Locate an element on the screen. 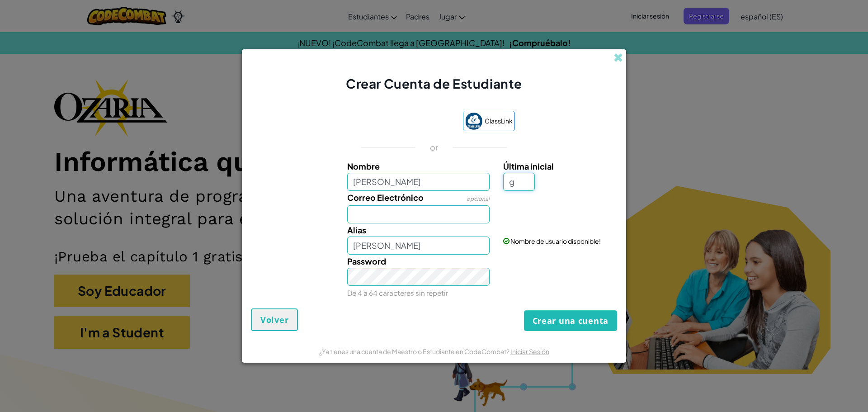 The width and height of the screenshot is (868, 412). span: ¿Ya tienes una cuenta de Maestro o Estudiante en CodeCombat? is located at coordinates (414, 351).